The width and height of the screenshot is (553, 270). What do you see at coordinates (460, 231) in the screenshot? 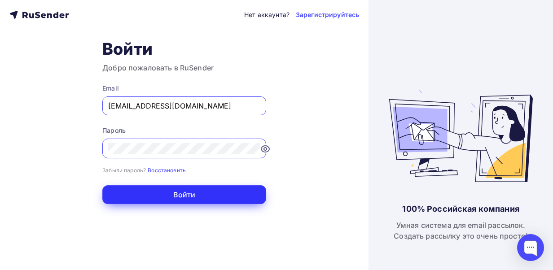
I see `div: Умная система для email рассылок. Создать рассылку это очень просто!` at bounding box center [460, 231].